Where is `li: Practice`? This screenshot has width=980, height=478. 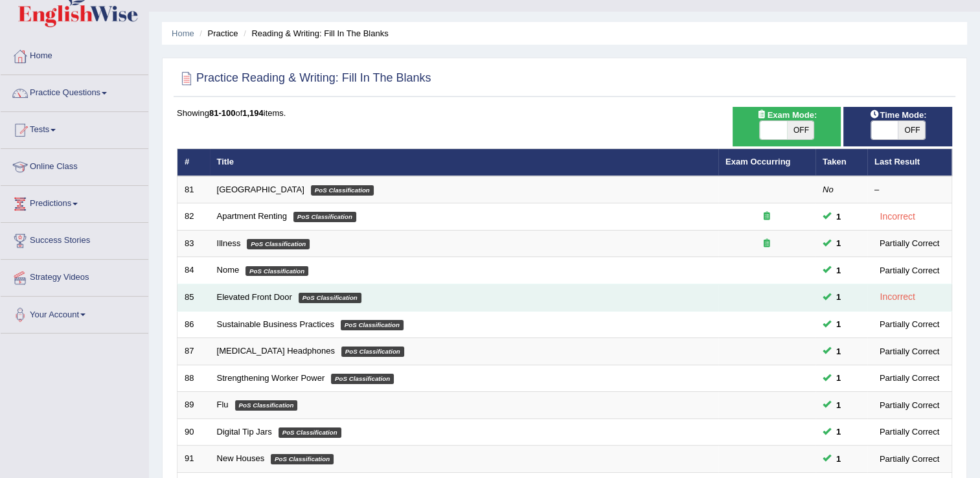
li: Practice is located at coordinates (217, 33).